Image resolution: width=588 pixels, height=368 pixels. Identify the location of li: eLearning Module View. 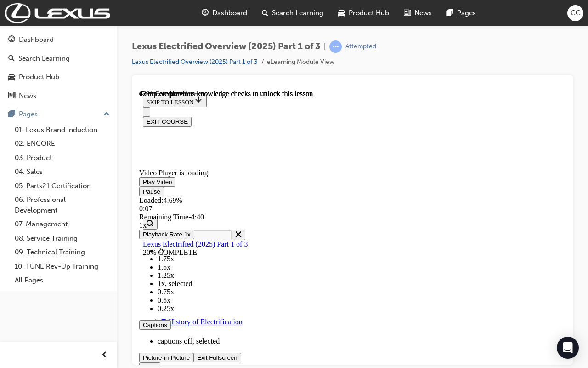
(300, 62).